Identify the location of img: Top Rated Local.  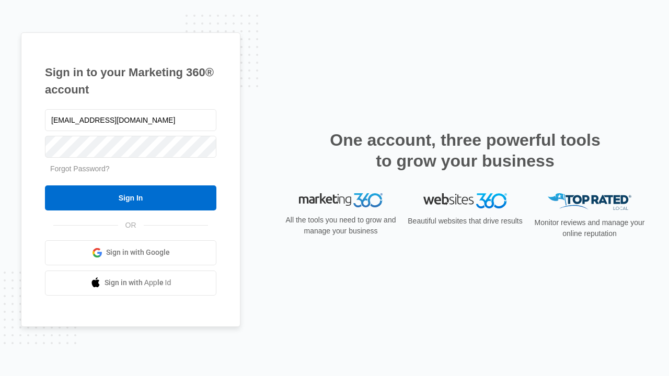
(590, 202).